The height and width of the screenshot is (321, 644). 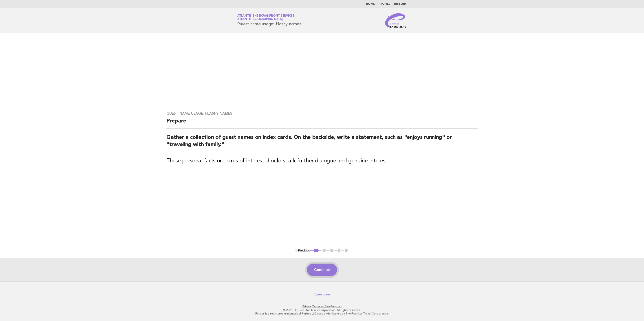 I want to click on a: Profile, so click(x=385, y=4).